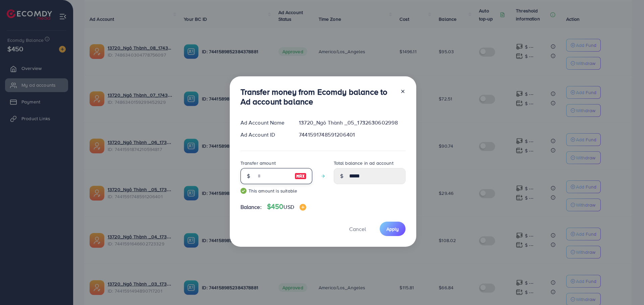  I want to click on label: Total balance in ad account, so click(363, 163).